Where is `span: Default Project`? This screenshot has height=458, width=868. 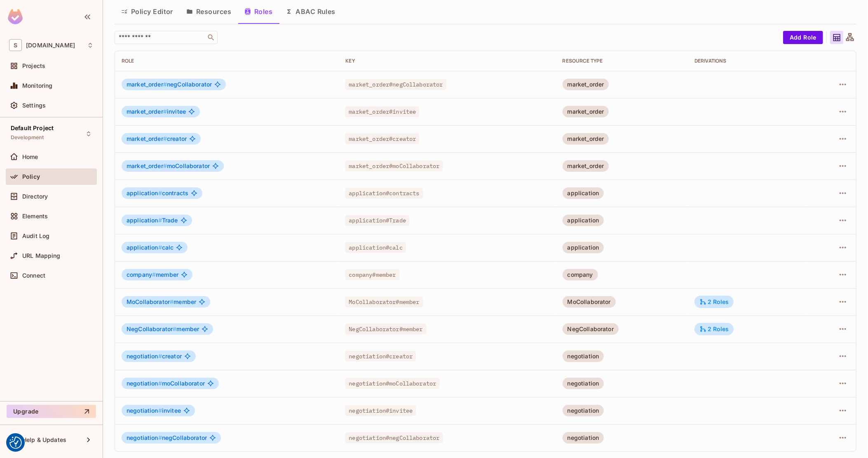
span: Default Project is located at coordinates (32, 128).